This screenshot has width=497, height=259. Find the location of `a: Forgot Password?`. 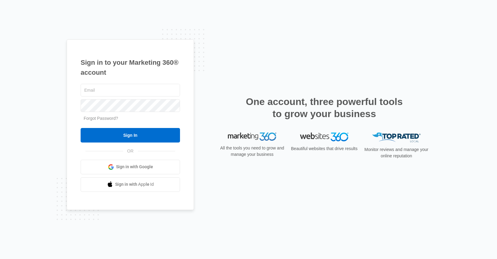

a: Forgot Password? is located at coordinates (101, 118).